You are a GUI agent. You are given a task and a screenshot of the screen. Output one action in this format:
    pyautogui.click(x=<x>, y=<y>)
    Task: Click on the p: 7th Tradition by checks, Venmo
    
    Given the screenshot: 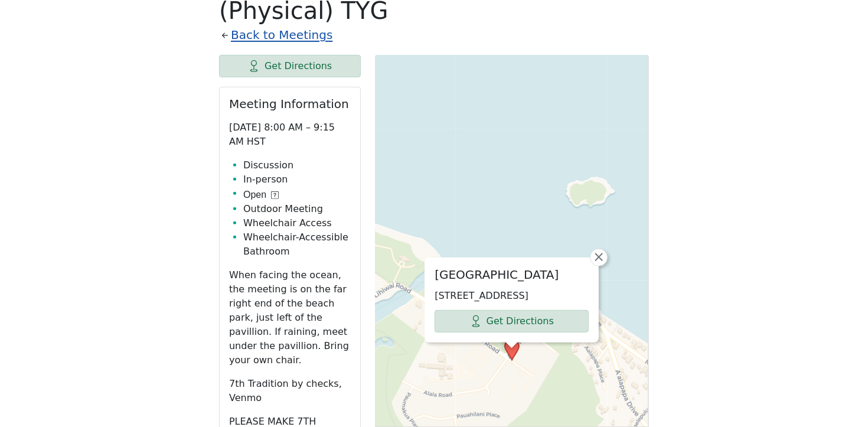 What is the action you would take?
    pyautogui.click(x=290, y=391)
    